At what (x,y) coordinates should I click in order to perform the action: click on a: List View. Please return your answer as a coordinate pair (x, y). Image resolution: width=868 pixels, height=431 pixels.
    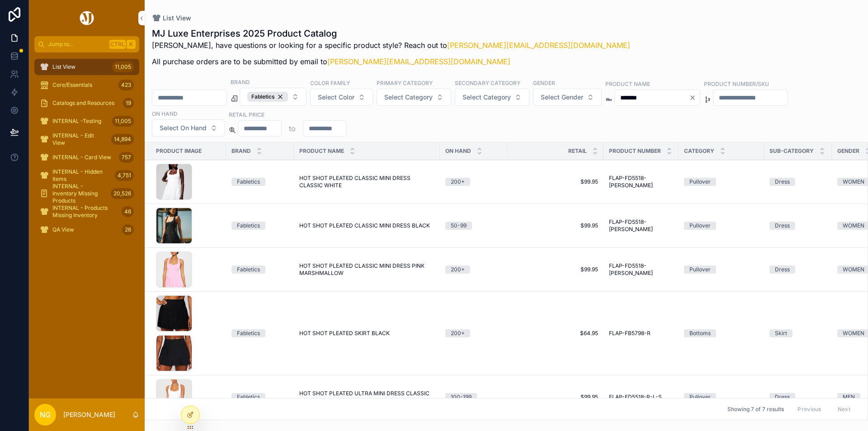
    Looking at the image, I should click on (172, 18).